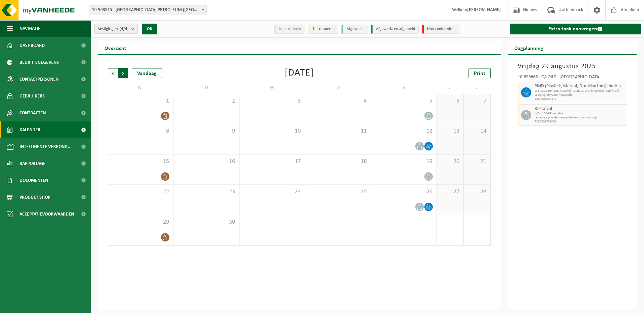 This screenshot has height=313, width=644. I want to click on span: PMD (Plastiek, Metaal, Drankkartons) (bedrijven), so click(580, 87).